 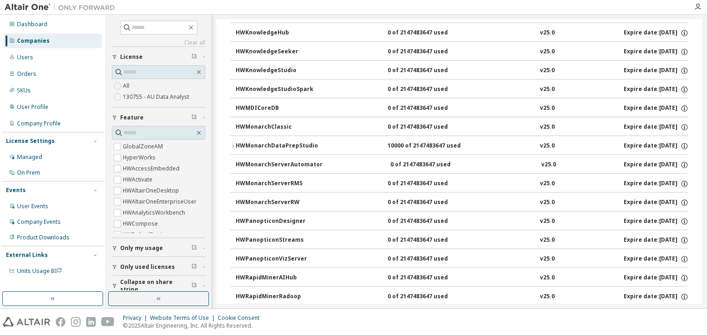 What do you see at coordinates (277, 33) in the screenshot?
I see `div: HWKnowledgeHub` at bounding box center [277, 33].